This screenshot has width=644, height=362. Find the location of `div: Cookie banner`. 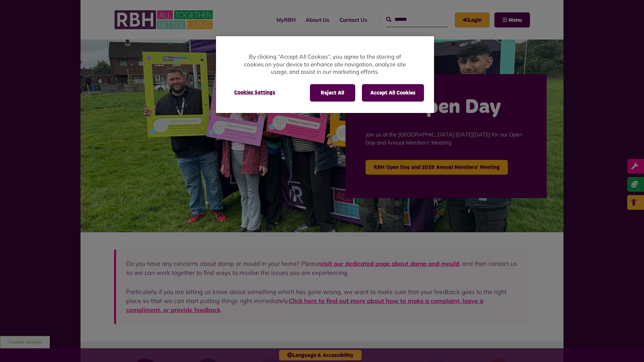

div: Cookie banner is located at coordinates (325, 74).